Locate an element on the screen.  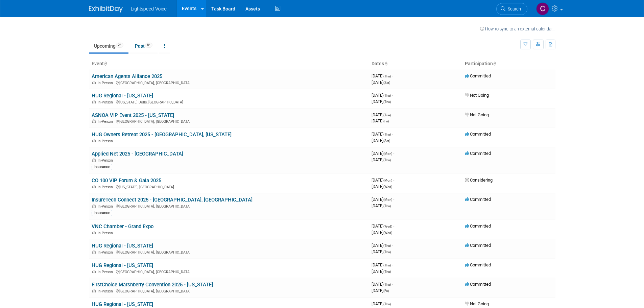
div: Insurance is located at coordinates (102, 167).